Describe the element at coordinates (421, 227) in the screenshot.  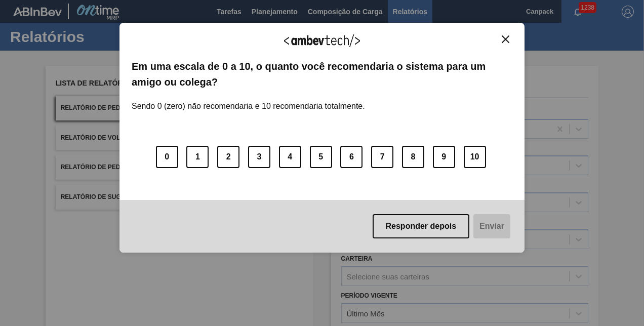
I see `button: Responder depois` at that location.